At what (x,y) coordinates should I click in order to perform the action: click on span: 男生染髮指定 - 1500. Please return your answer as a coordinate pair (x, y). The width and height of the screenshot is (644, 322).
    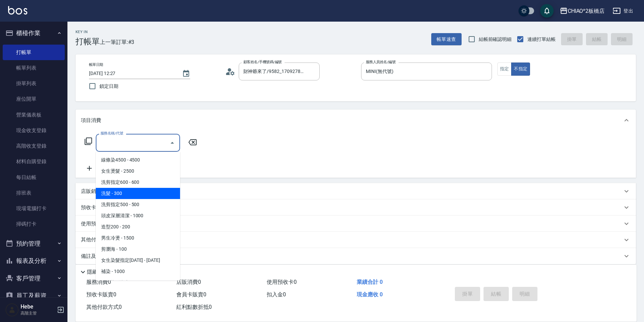
    Looking at the image, I should click on (138, 282).